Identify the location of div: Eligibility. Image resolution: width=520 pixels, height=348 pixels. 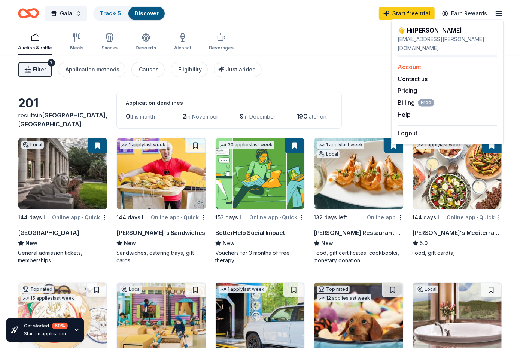
(190, 70).